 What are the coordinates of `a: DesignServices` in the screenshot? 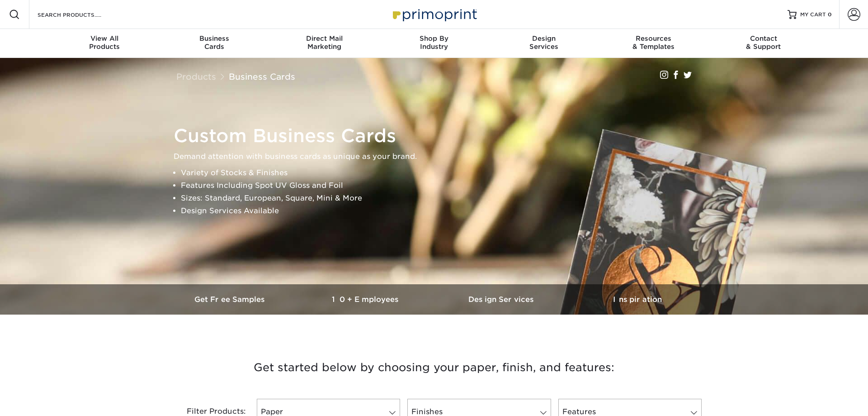 It's located at (544, 43).